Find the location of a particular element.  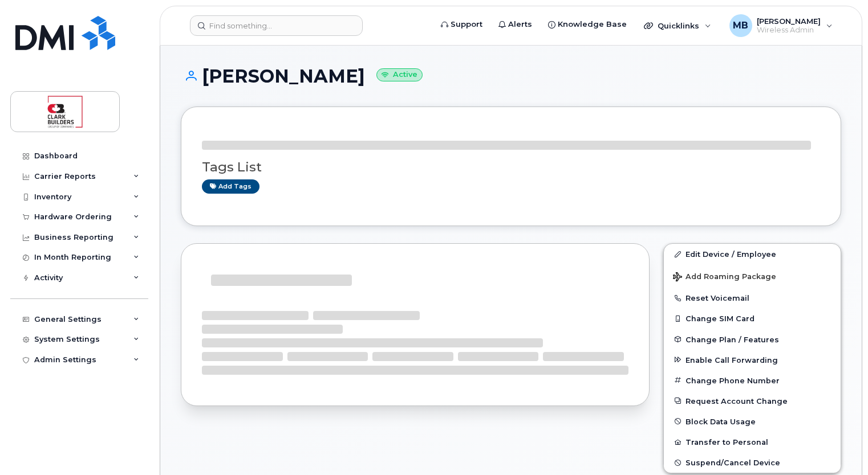

button: Add Roaming Package is located at coordinates (752, 276).